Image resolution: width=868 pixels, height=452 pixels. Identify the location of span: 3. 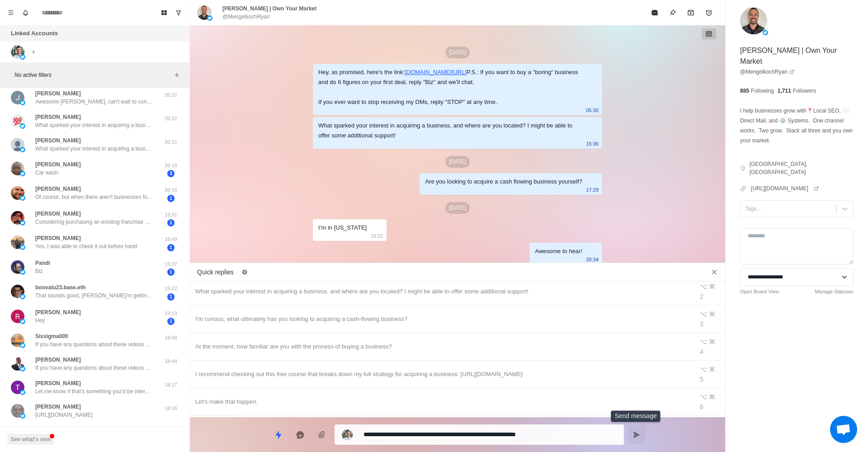
(171, 174).